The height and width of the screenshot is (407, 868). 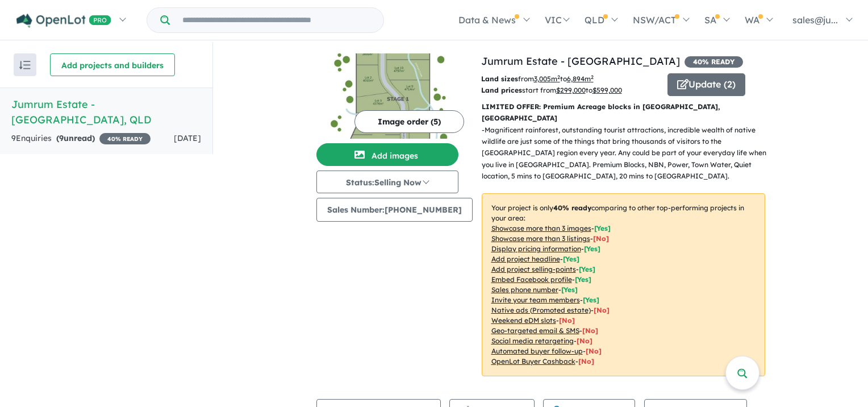 I want to click on img: Openlot PRO Logo White, so click(x=64, y=20).